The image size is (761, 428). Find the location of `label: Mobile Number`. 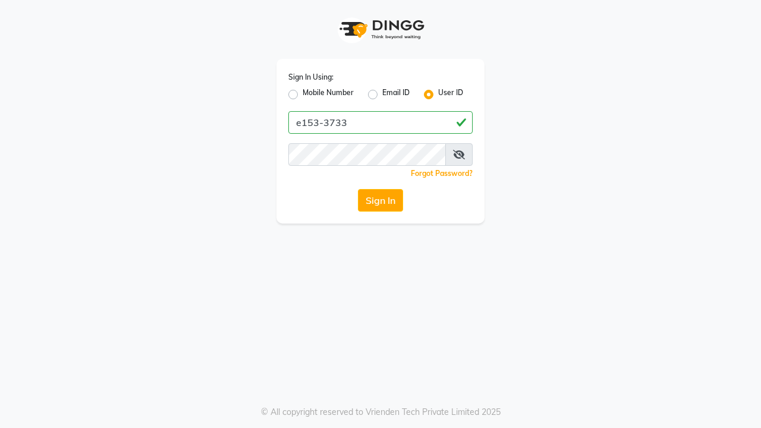

label: Mobile Number is located at coordinates (328, 95).